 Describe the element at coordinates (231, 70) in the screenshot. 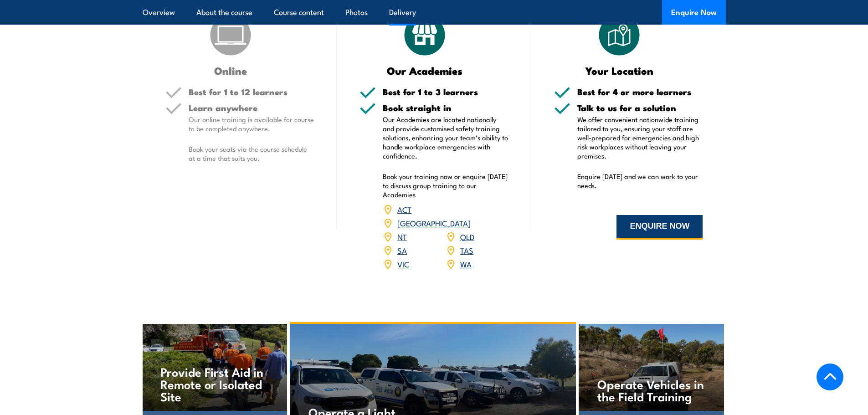

I see `h3: Online` at that location.